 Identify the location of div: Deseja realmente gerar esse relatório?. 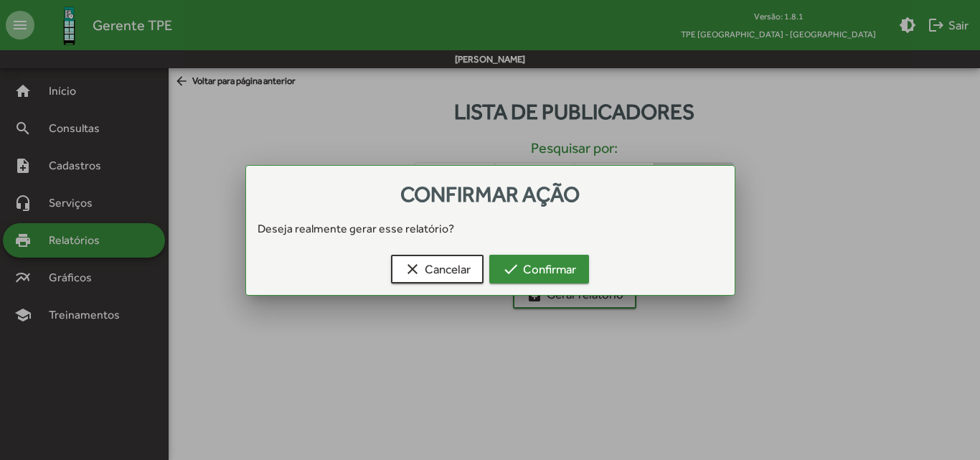
(490, 229).